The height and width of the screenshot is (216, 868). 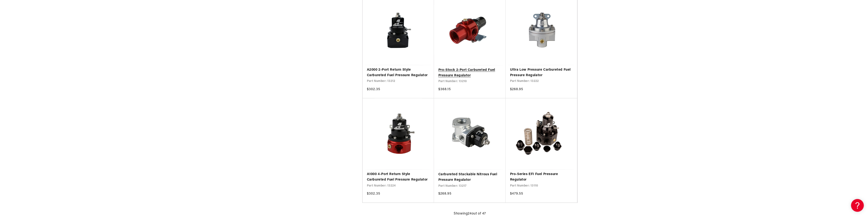 What do you see at coordinates (541, 73) in the screenshot?
I see `a: Ultra Low Pressure Carbureted Fuel Pressure Regulator` at bounding box center [541, 73].